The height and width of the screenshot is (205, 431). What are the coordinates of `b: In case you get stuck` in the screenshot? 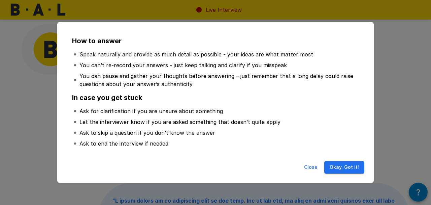 It's located at (107, 97).